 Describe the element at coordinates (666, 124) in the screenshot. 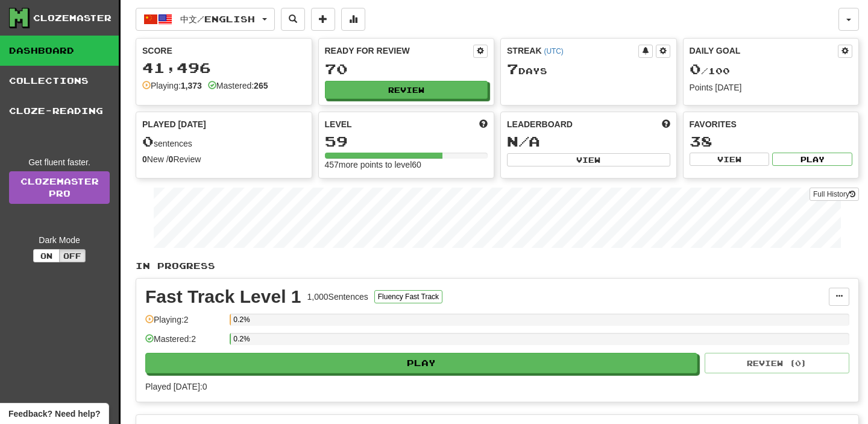

I see `span: This week in points, UTC` at that location.